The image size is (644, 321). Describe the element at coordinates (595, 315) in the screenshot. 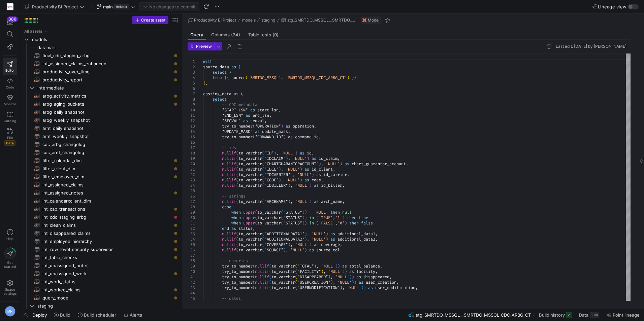

I see `div: 531K` at that location.